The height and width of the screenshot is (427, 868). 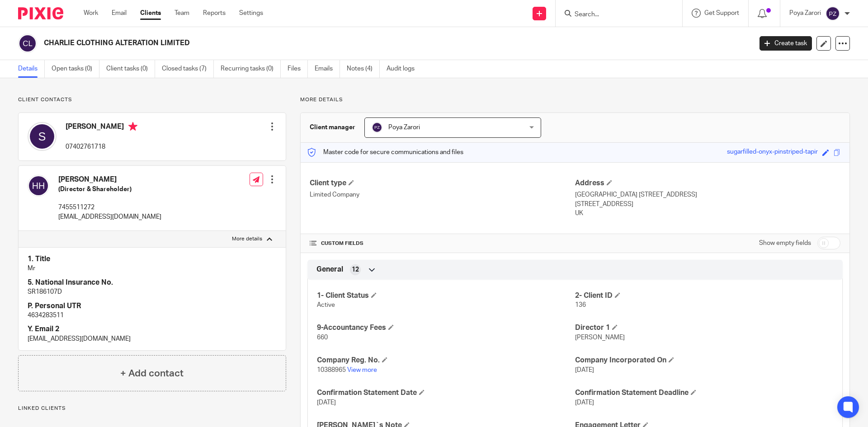 What do you see at coordinates (152, 283) in the screenshot?
I see `h4: 5. National Insurance No.` at bounding box center [152, 283].